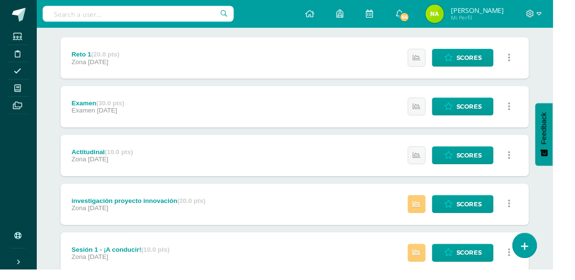  What do you see at coordinates (566, 140) in the screenshot?
I see `button: Feedback - Mostrar encuesta` at bounding box center [566, 140].